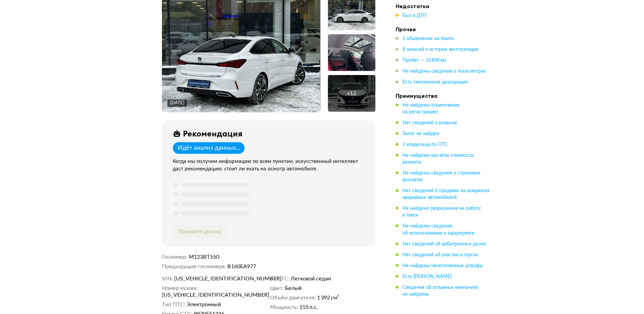 The height and width of the screenshot is (314, 644). I want to click on span: Нет сведений о розыске, so click(430, 123).